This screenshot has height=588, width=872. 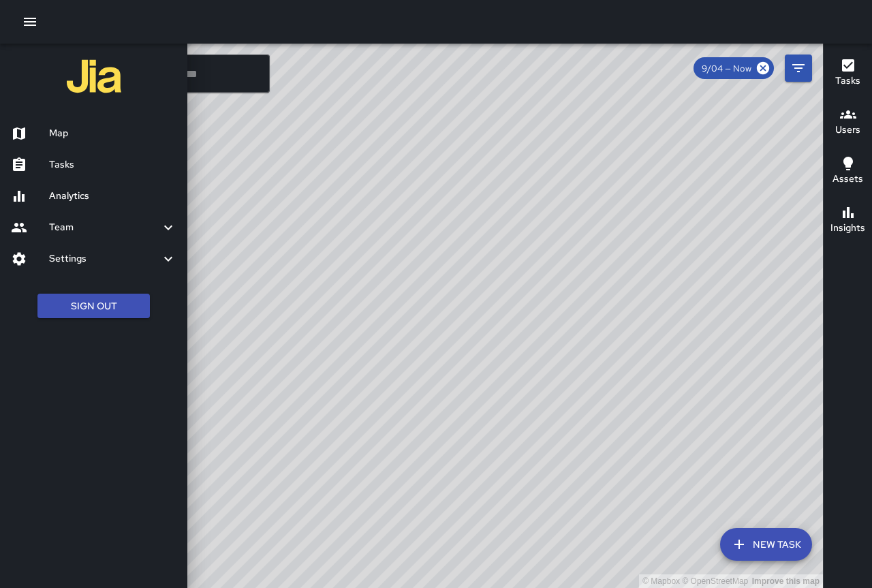 What do you see at coordinates (766, 544) in the screenshot?
I see `button: New Task` at bounding box center [766, 544].